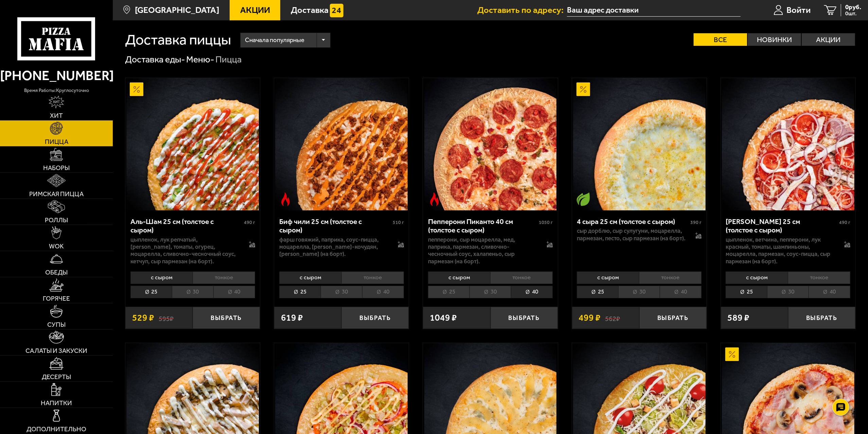 Image resolution: width=868 pixels, height=434 pixels. I want to click on span: Римская пицца, so click(57, 194).